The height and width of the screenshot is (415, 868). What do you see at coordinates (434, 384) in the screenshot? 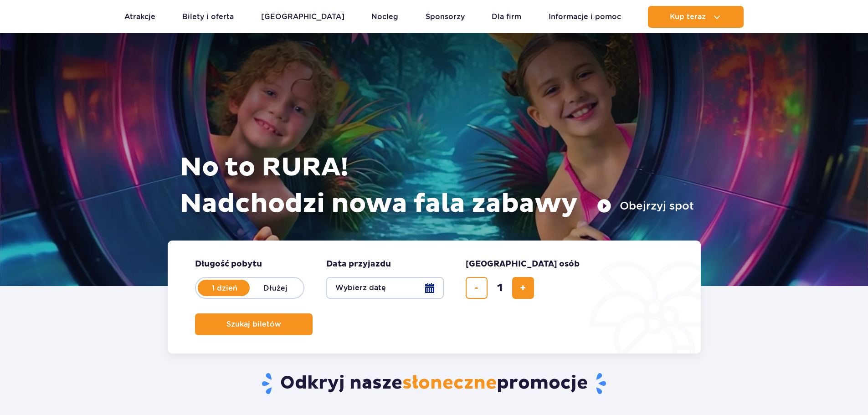
I see `h2: Odkryj nasze promocje` at bounding box center [434, 384].